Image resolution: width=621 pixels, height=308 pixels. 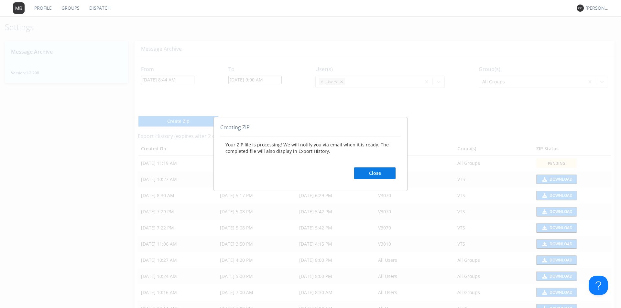 What do you see at coordinates (311, 130) in the screenshot?
I see `div: Creating ZIP` at bounding box center [311, 130].